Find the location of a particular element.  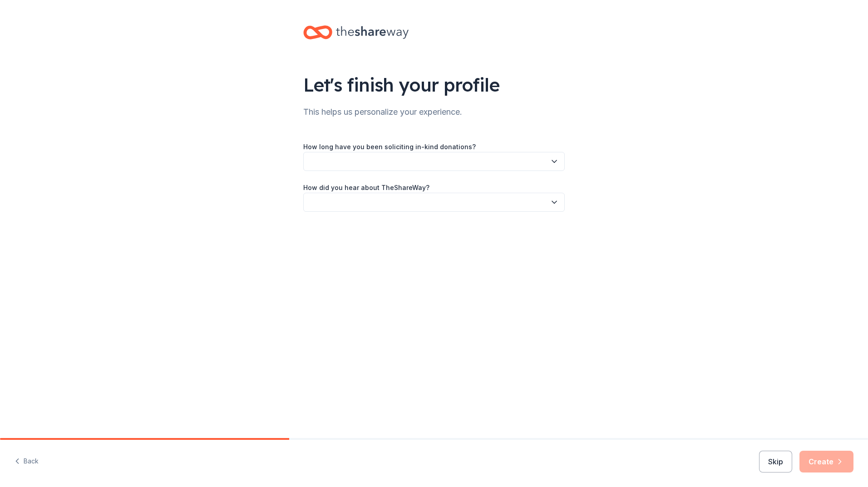

button: Skip is located at coordinates (775, 461).